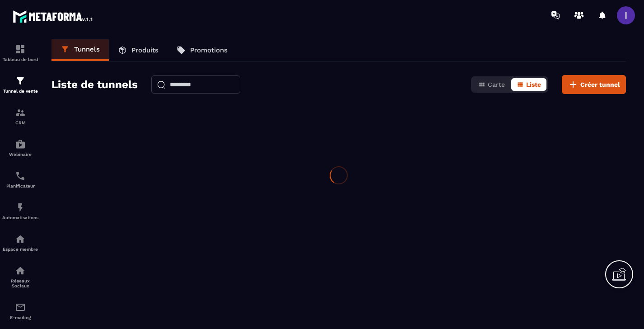 The width and height of the screenshot is (644, 329). What do you see at coordinates (20, 217) in the screenshot?
I see `p: Automatisations` at bounding box center [20, 217].